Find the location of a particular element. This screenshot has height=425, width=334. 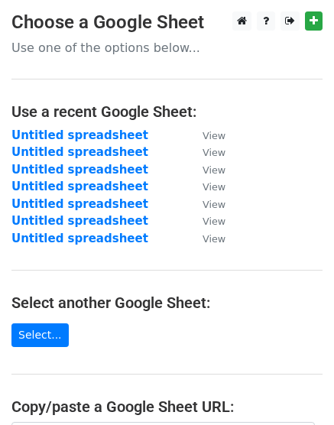

h3: Choose a Google Sheet is located at coordinates (167, 22).